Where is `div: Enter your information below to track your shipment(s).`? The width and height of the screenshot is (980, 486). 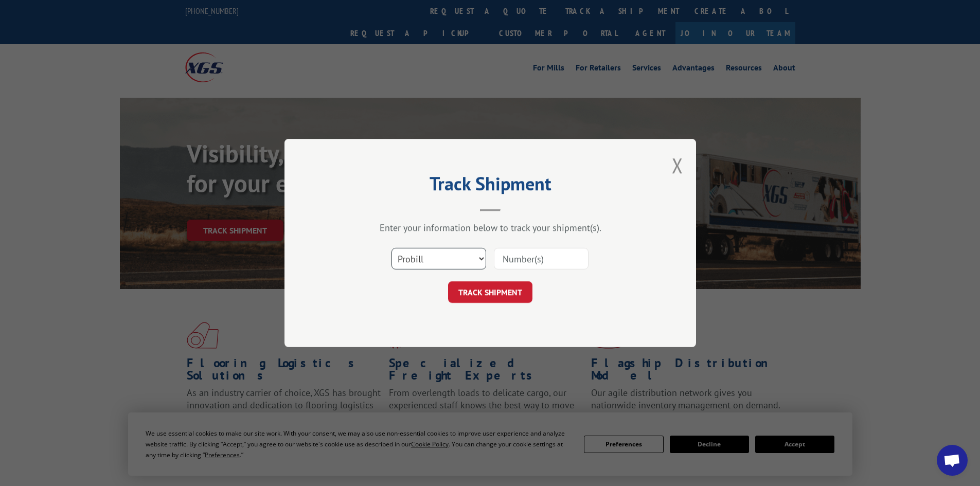 div: Enter your information below to track your shipment(s). is located at coordinates (490, 228).